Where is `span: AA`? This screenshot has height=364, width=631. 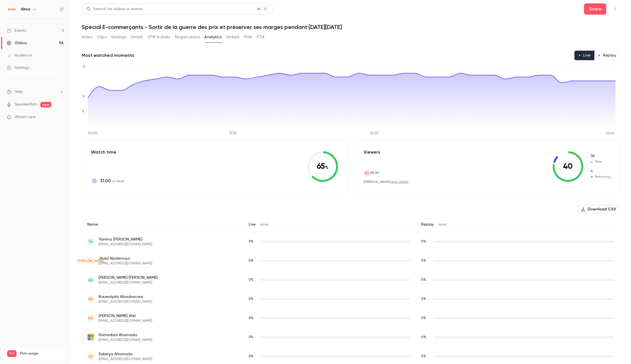
span: AA is located at coordinates (91, 280).